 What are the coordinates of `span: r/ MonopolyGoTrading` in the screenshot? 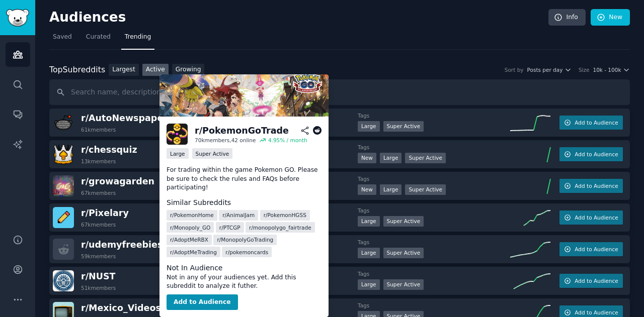 It's located at (245, 240).